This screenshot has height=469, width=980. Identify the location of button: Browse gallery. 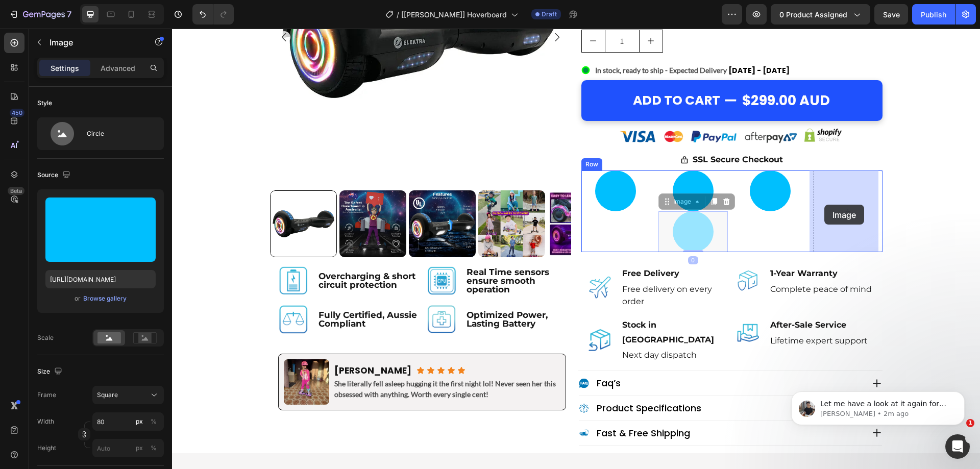
(105, 298).